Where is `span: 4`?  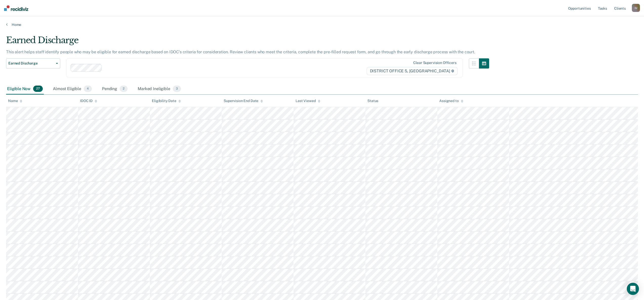
span: 4 is located at coordinates (88, 89).